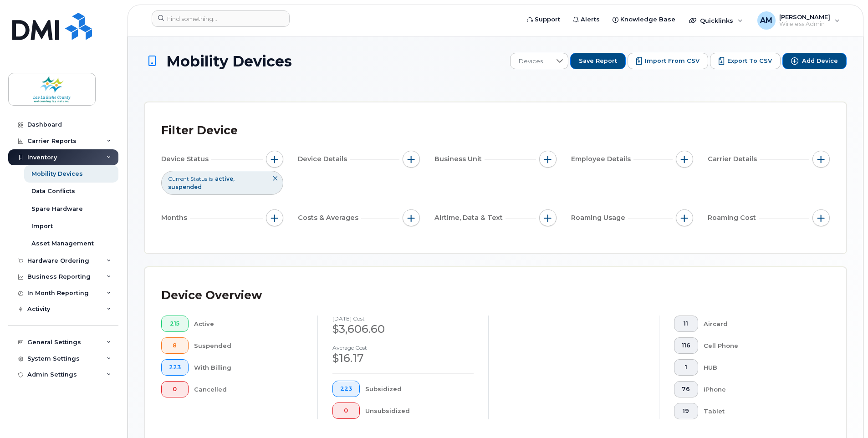  What do you see at coordinates (733, 217) in the screenshot?
I see `span: Roaming Cost` at bounding box center [733, 217].